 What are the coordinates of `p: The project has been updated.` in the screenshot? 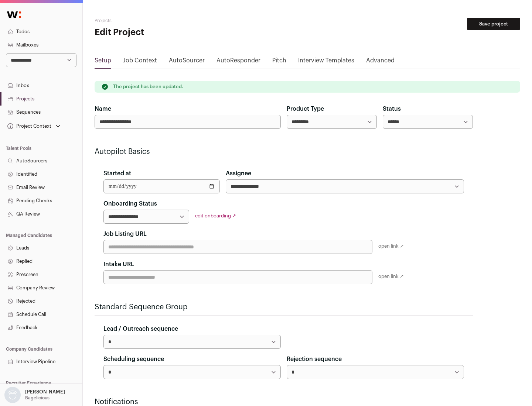 It's located at (148, 87).